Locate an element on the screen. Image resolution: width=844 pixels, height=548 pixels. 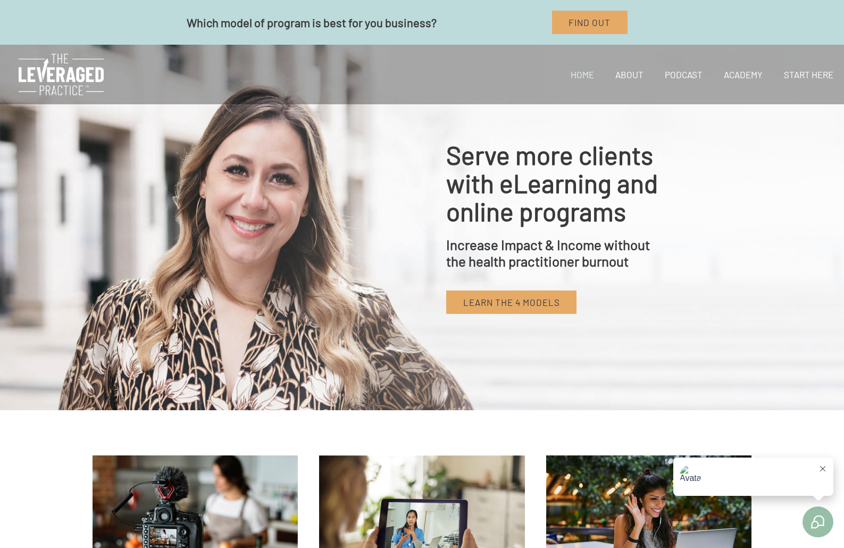
a: Academy is located at coordinates (743, 74).